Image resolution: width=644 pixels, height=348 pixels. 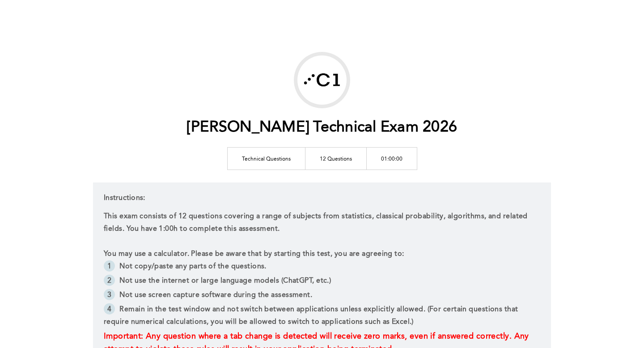 I want to click on li: Not copy/paste any parts of the questions., so click(x=322, y=267).